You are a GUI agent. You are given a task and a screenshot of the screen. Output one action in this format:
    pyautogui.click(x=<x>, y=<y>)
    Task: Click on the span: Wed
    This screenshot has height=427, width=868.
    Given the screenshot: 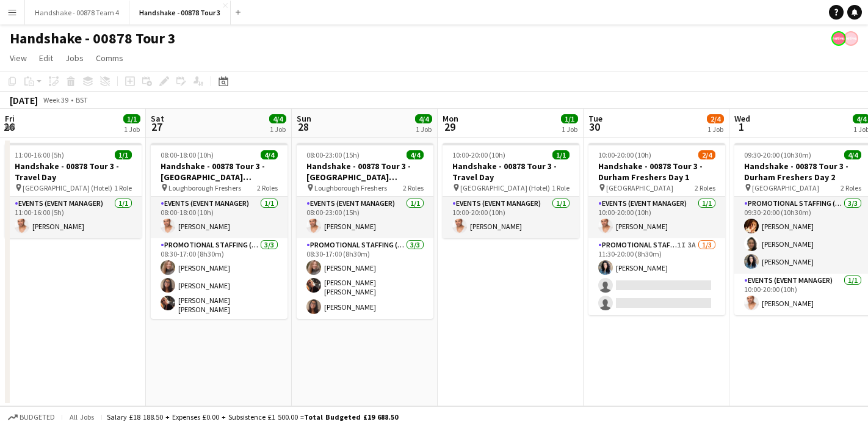 What is the action you would take?
    pyautogui.click(x=742, y=119)
    